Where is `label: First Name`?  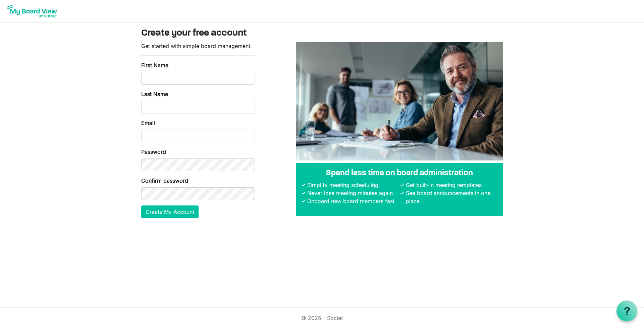
label: First Name is located at coordinates (155, 65).